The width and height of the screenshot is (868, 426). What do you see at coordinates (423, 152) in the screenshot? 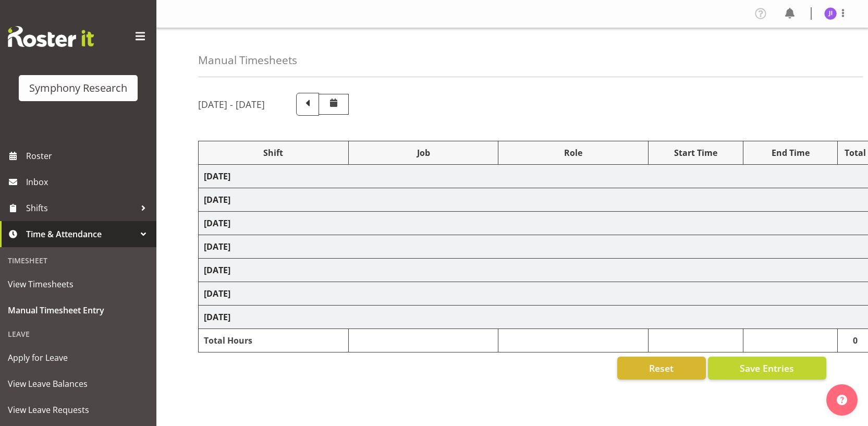
I see `div: Job` at bounding box center [423, 152].